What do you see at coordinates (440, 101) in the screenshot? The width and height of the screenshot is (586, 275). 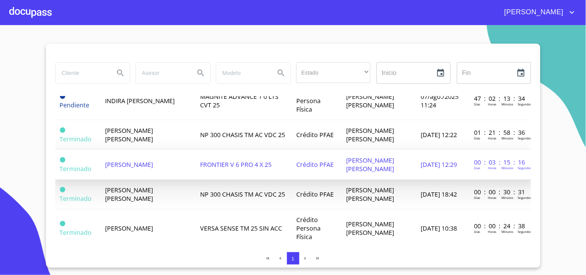 I see `span: 07/ago./2025 11:24` at bounding box center [440, 101].